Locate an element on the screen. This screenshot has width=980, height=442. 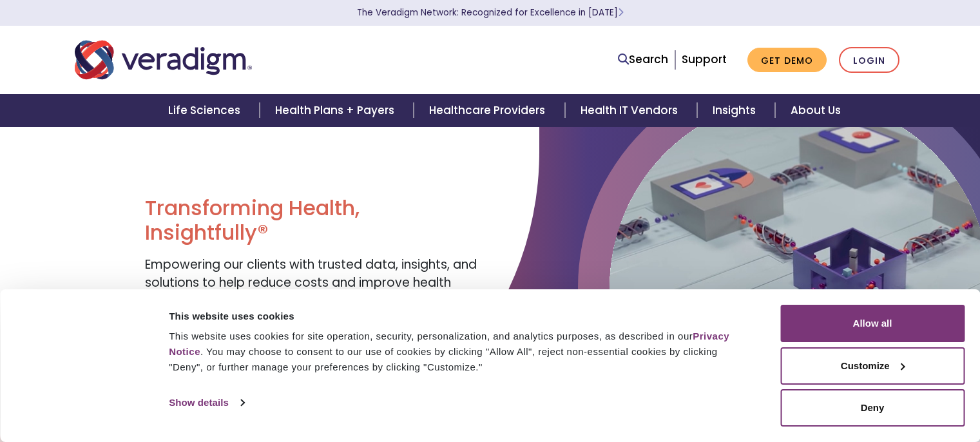
div: This website uses cookies for site operation, security, personalization, and analytics purposes, ... is located at coordinates (460, 352).